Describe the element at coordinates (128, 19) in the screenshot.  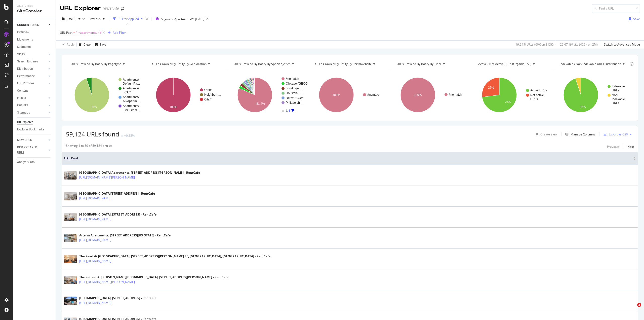
I see `button: 1 Filter Applied` at that location.